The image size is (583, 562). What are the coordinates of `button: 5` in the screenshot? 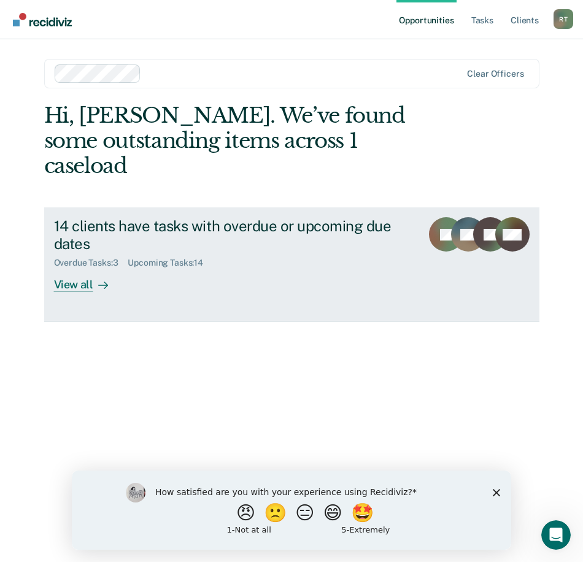 It's located at (292, 42).